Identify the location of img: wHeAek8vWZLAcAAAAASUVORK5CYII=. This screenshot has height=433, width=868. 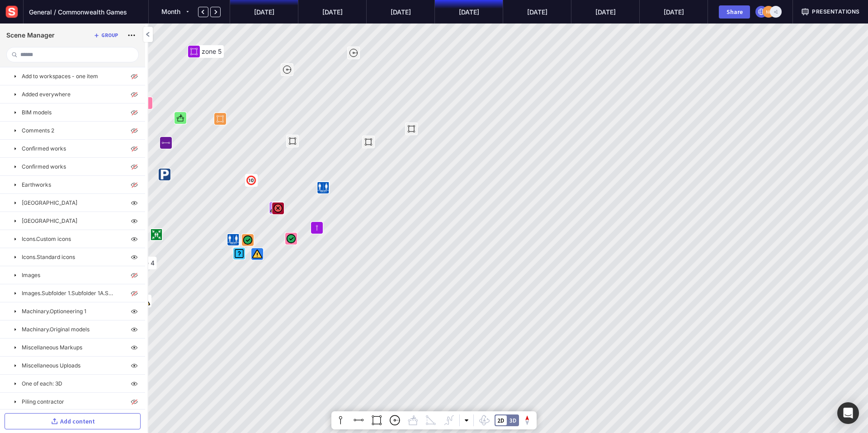
(251, 180).